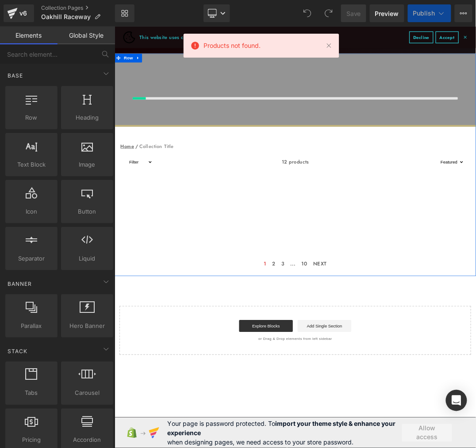  Describe the element at coordinates (31, 212) in the screenshot. I see `span: Icon` at that location.